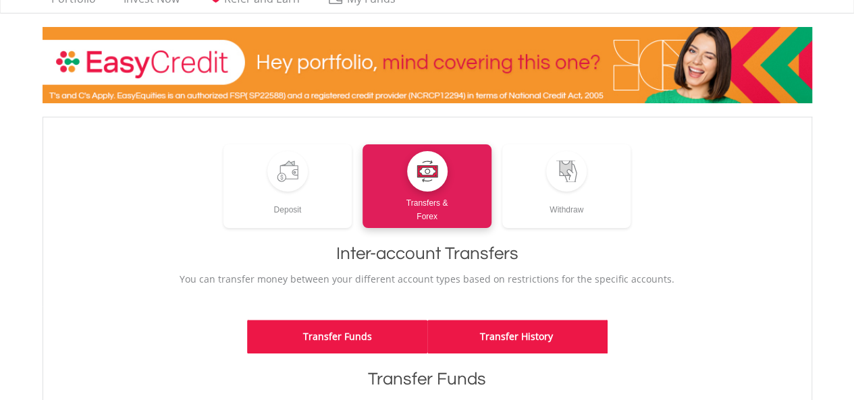  Describe the element at coordinates (517, 337) in the screenshot. I see `a: Transfer History` at that location.